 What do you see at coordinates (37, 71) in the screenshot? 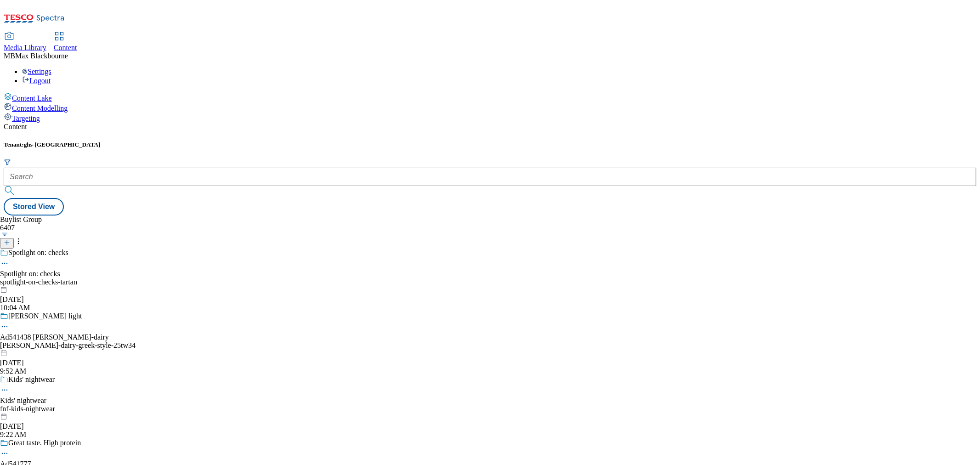
I see `a: Settings` at bounding box center [37, 71].